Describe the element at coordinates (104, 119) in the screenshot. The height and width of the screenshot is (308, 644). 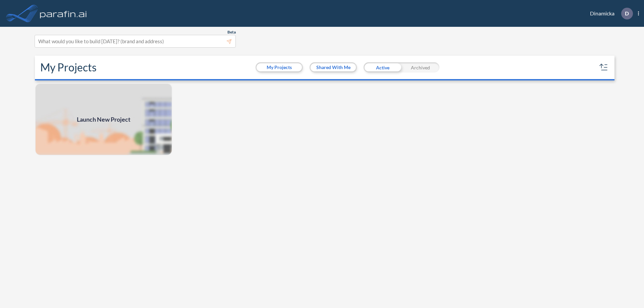
I see `span: Launch New Project` at that location.